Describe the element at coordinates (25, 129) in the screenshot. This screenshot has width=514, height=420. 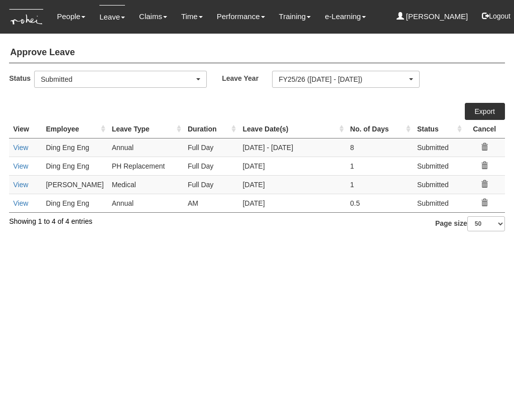
I see `th: View` at that location.